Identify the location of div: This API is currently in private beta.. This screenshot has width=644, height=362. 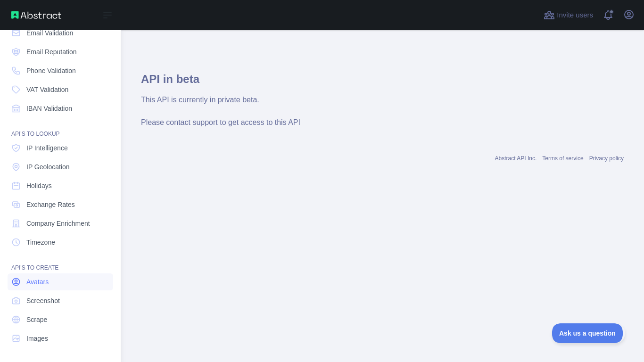
(383, 100).